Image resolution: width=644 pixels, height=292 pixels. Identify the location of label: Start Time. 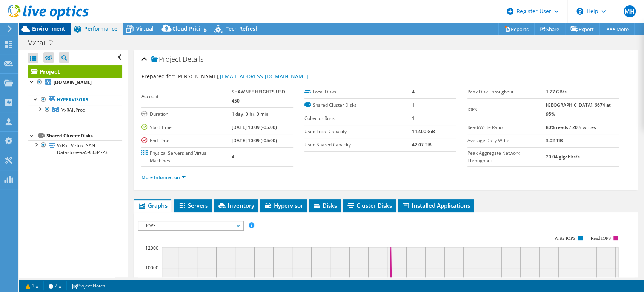
(186, 127).